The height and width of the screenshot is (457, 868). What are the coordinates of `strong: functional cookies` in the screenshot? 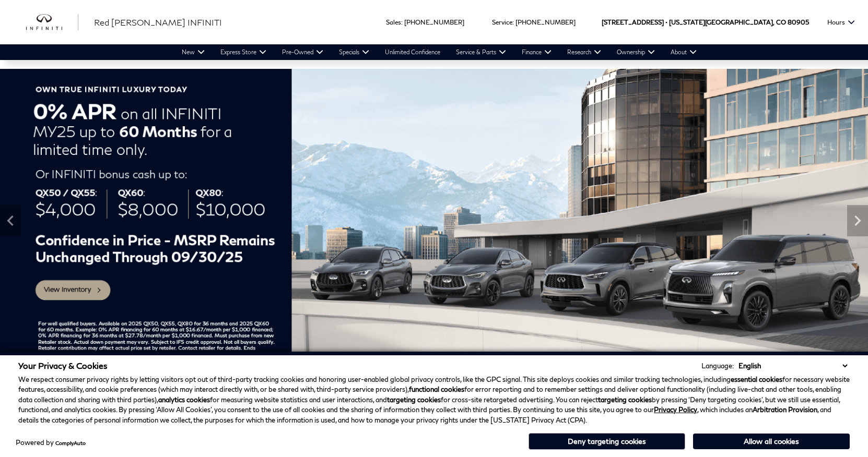 It's located at (437, 390).